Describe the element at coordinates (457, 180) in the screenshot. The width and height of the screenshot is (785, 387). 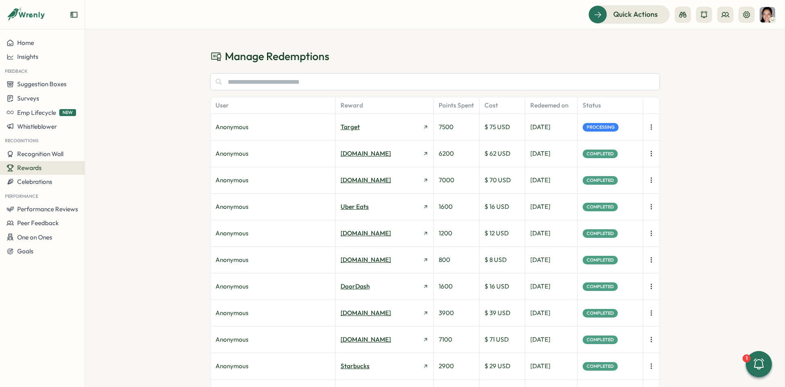
I see `div: 7000` at that location.